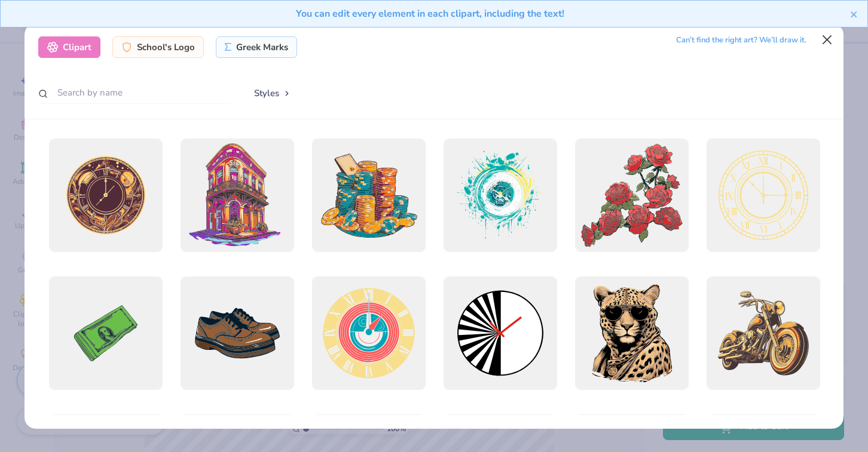 This screenshot has height=452, width=868. I want to click on div: You can edit every element in each clipart, including the text!, so click(429, 14).